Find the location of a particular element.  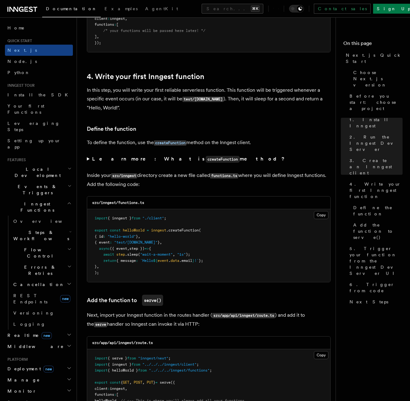

a: Logging is located at coordinates (42, 324).